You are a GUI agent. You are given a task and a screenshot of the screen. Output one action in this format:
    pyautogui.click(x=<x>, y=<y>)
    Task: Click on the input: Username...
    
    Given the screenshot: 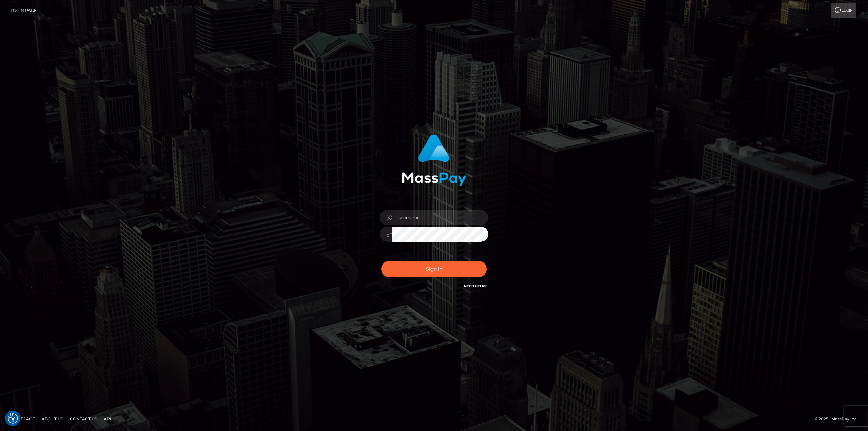 What is the action you would take?
    pyautogui.click(x=440, y=217)
    